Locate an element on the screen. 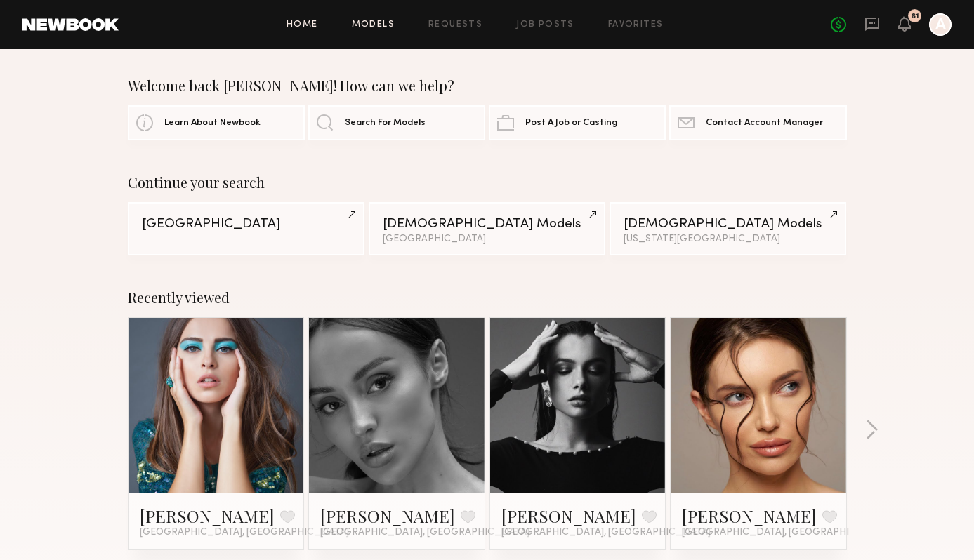 The width and height of the screenshot is (974, 560). span: Post A Job or Casting is located at coordinates (571, 123).